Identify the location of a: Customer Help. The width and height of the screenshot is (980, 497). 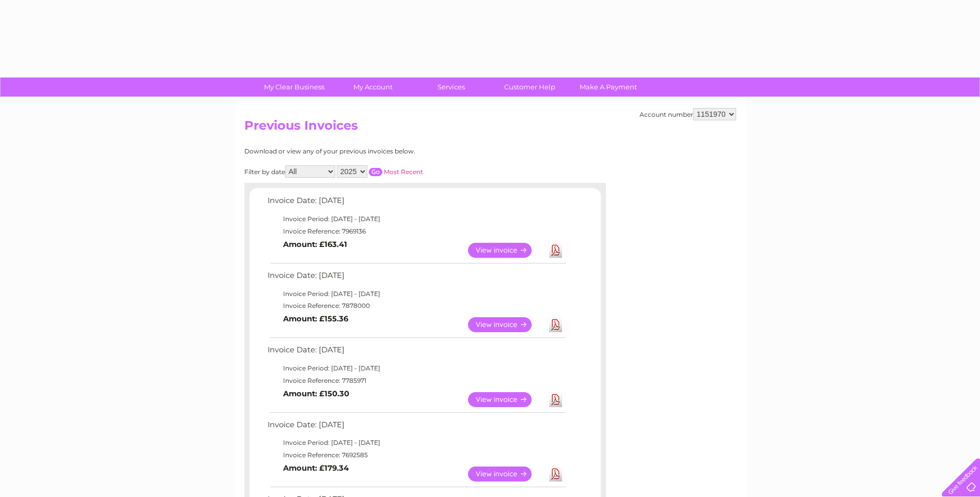
(529, 87).